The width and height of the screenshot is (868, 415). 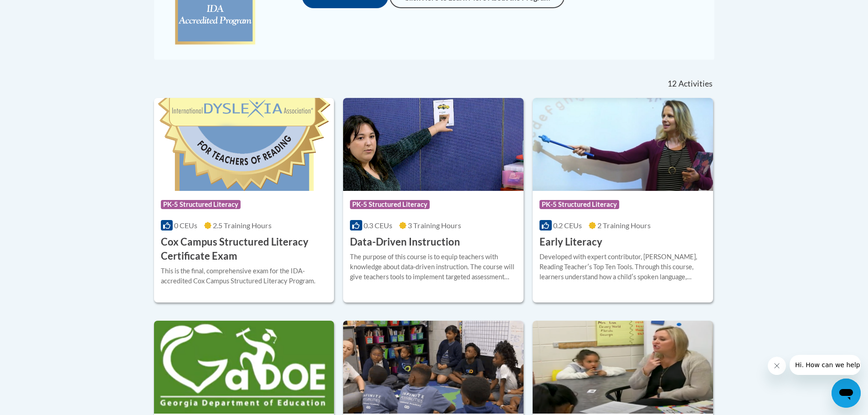 I want to click on a: Course LogoPK-5 Structured Literacy0 CEUs2.5 Training Hours Cox Campus Structured Literacy Certif..., so click(x=244, y=200).